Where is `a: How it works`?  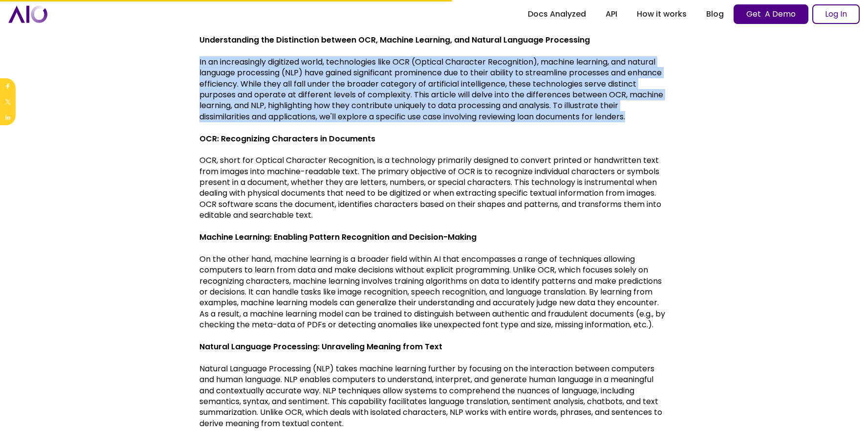
a: How it works is located at coordinates (662, 15).